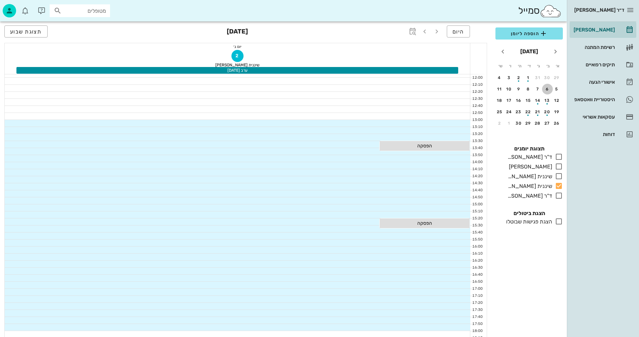 This screenshot has width=639, height=337. Describe the element at coordinates (458, 32) in the screenshot. I see `button: היום` at that location.